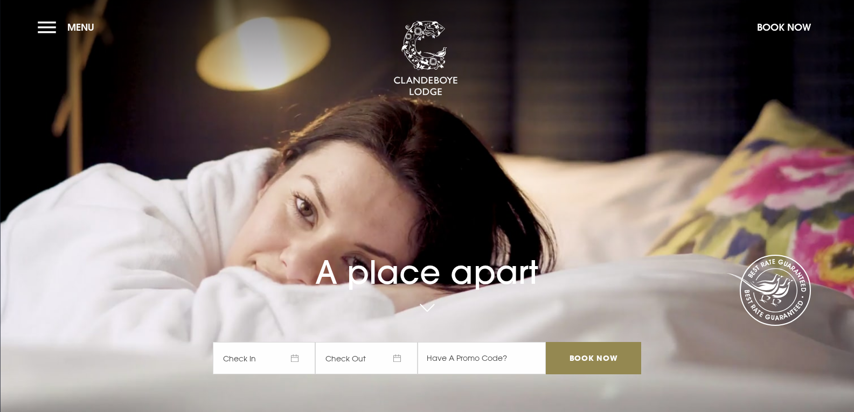 The height and width of the screenshot is (412, 854). Describe the element at coordinates (366, 358) in the screenshot. I see `span: Check Out` at that location.